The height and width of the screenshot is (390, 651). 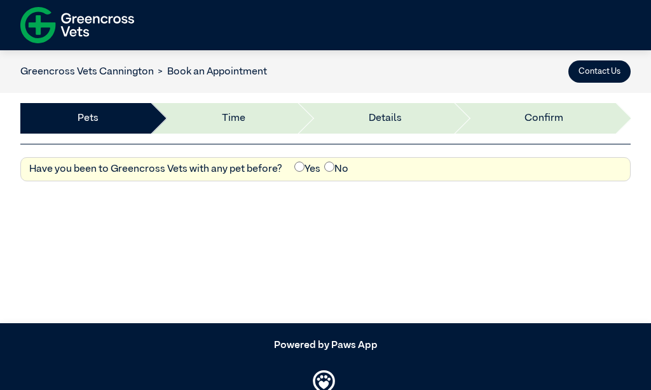 I want to click on label: Yes, so click(x=307, y=169).